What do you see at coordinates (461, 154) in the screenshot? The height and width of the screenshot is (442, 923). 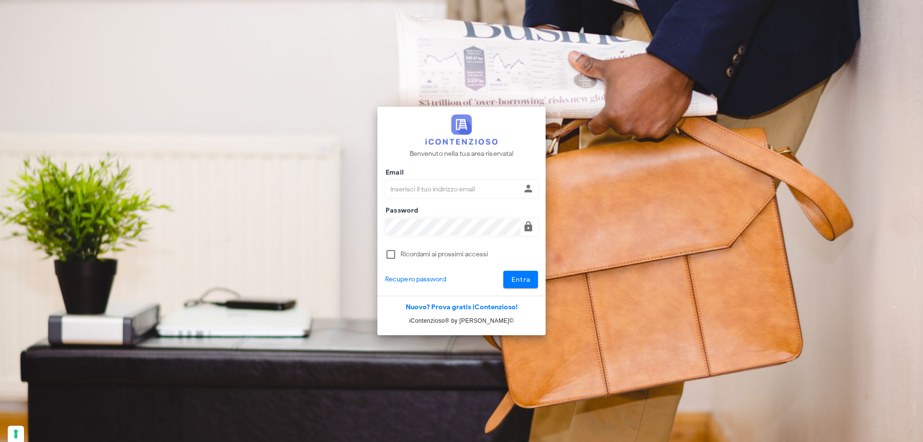 I see `p: Benvenuto nella tua area riservata!` at bounding box center [461, 154].